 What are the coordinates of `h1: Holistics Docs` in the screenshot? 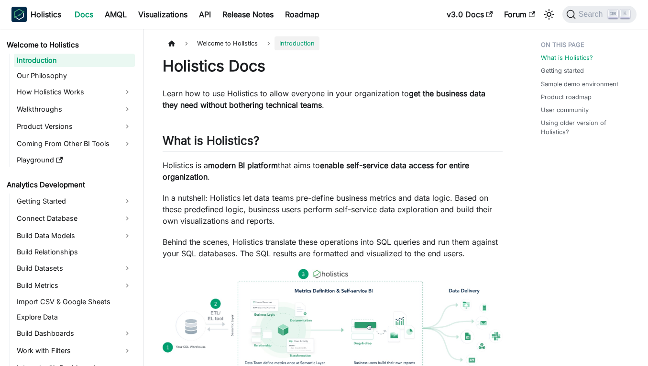 It's located at (333, 66).